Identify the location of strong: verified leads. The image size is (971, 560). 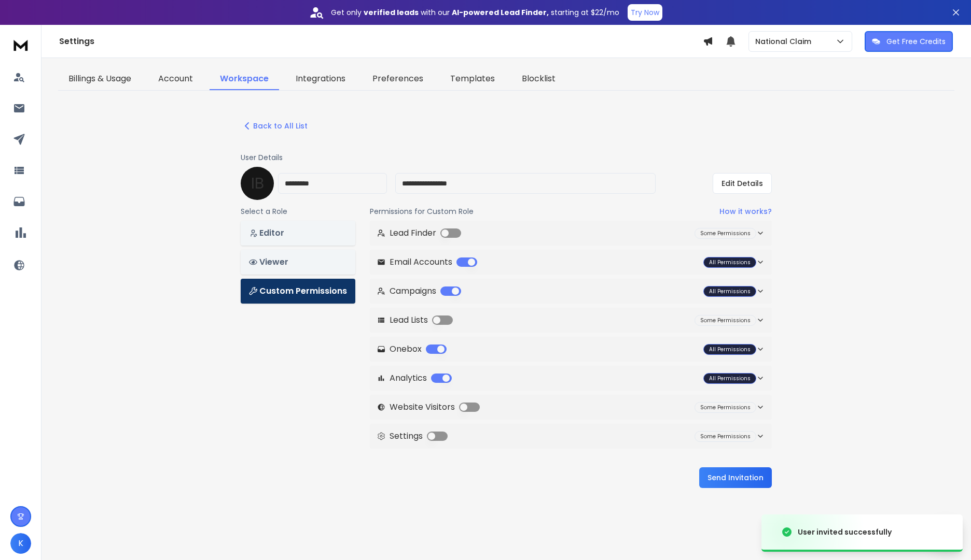
(391, 13).